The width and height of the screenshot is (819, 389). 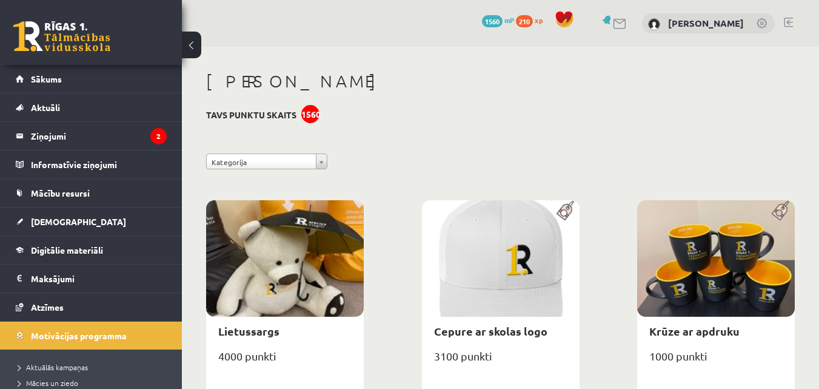 I want to click on span: xp, so click(x=539, y=20).